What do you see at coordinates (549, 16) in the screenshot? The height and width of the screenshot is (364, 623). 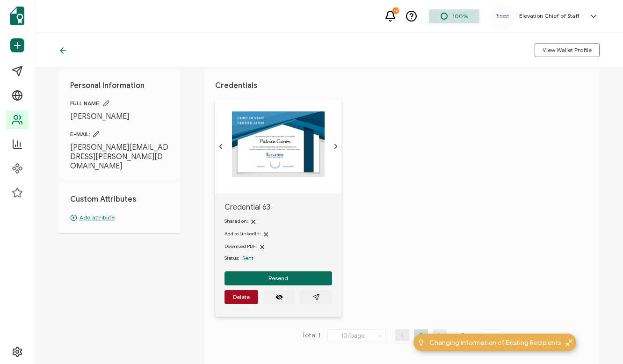 I see `h5: Elevation Chief of Staff` at bounding box center [549, 16].